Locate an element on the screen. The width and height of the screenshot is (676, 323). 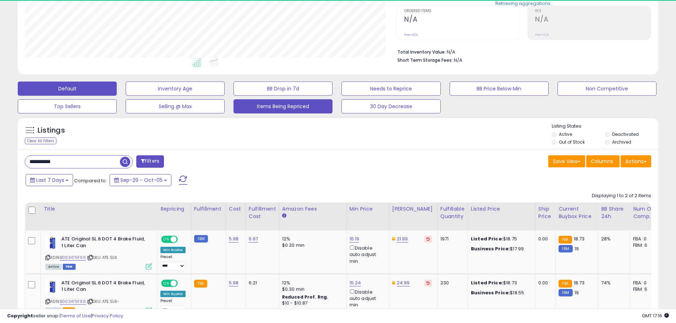
a: 15.24 is located at coordinates (355, 283).